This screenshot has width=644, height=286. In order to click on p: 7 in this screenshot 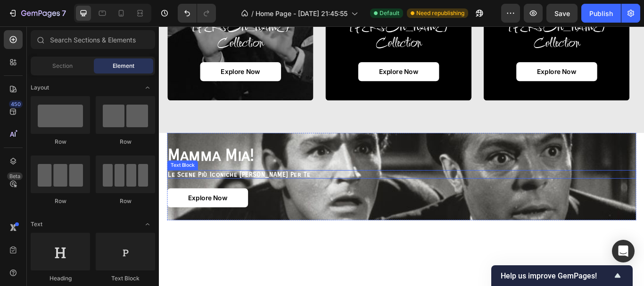, I will do `click(63, 13)`.